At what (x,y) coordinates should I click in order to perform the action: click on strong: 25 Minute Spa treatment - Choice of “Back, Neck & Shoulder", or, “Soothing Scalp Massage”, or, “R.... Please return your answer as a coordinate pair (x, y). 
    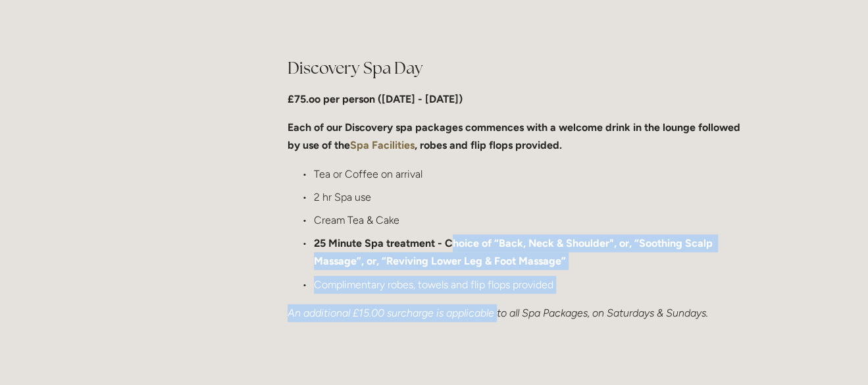
    Looking at the image, I should click on (514, 252).